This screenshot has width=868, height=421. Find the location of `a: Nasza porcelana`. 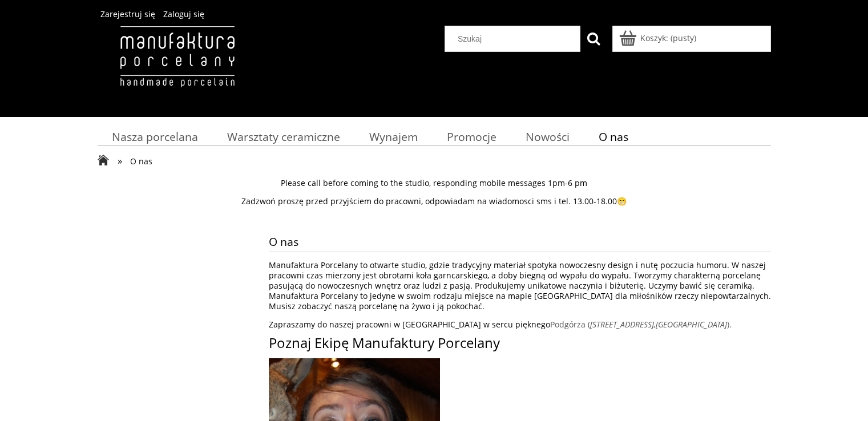

a: Nasza porcelana is located at coordinates (155, 137).